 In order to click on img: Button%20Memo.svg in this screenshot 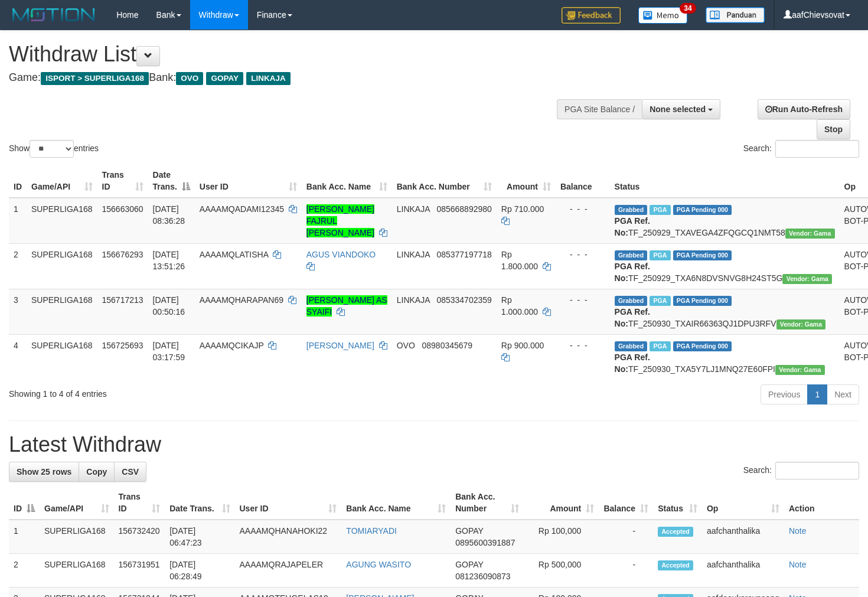, I will do `click(663, 15)`.